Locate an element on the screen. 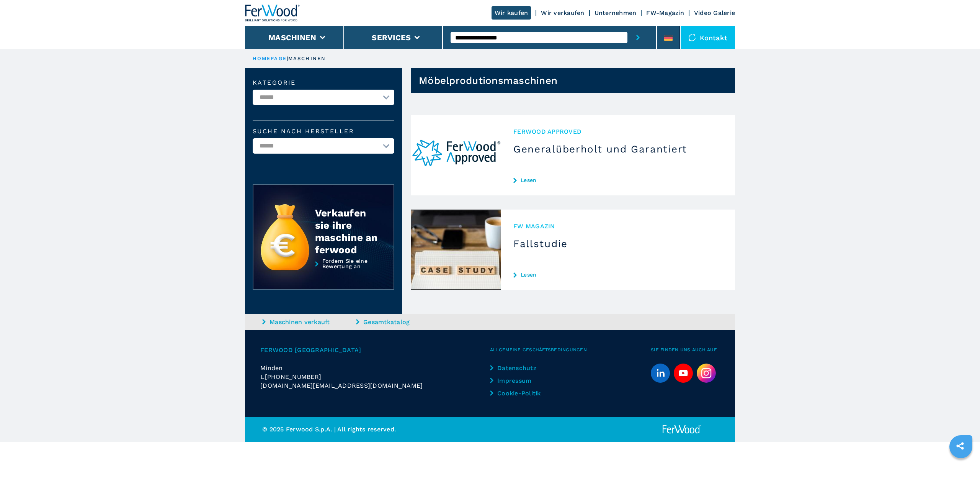  div: t. is located at coordinates (375, 377).